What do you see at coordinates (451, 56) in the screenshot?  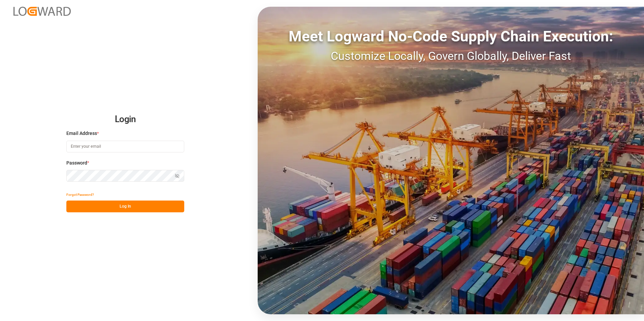 I see `div: Customize Locally, Govern Globally, Deliver Fast` at bounding box center [451, 56].